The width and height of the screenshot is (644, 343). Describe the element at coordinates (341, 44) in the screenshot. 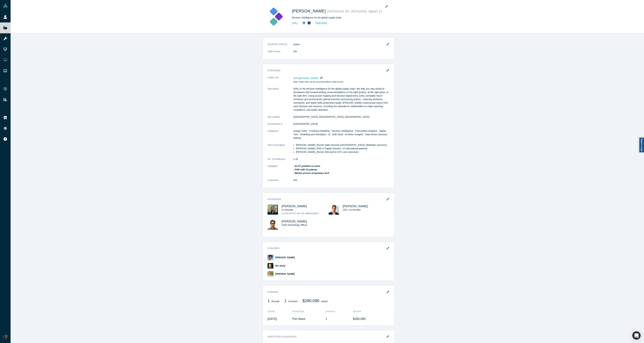

I see `dd: Active` at that location.